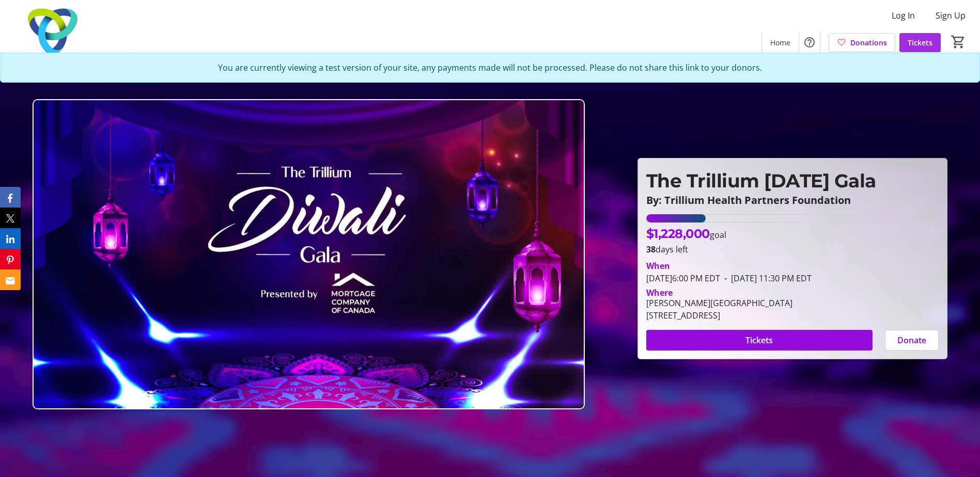  What do you see at coordinates (759, 341) in the screenshot?
I see `button: Tickets` at bounding box center [759, 341].